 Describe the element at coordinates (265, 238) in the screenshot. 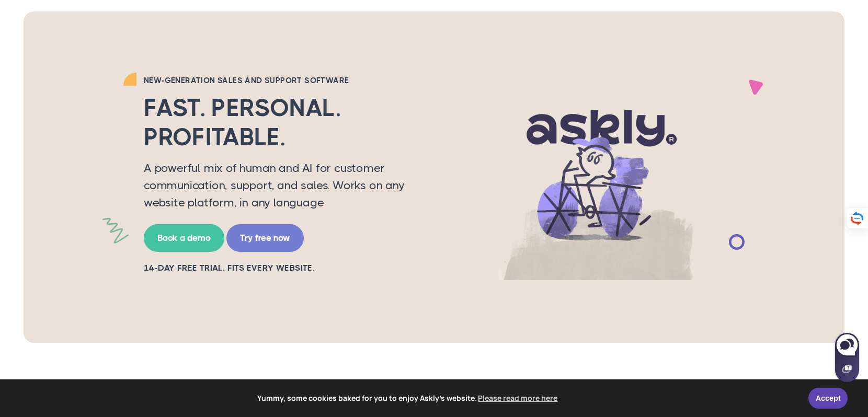

I see `a: Try free now` at that location.